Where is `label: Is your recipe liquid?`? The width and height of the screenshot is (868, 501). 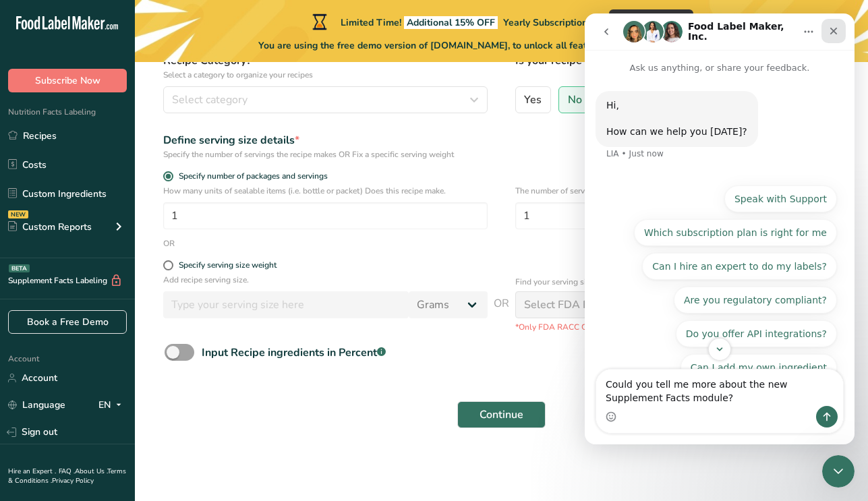 label: Is your recipe liquid? is located at coordinates (677, 66).